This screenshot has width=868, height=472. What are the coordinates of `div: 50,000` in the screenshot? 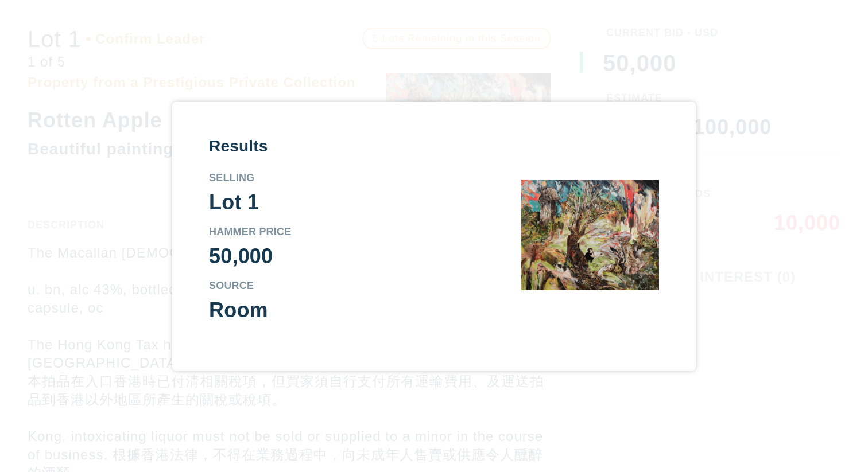 It's located at (347, 256).